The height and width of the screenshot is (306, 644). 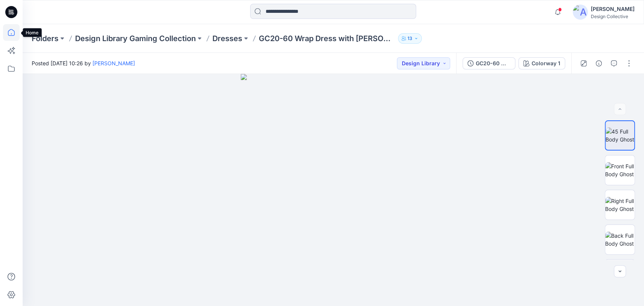 I want to click on div: Colorway 1, so click(x=546, y=63).